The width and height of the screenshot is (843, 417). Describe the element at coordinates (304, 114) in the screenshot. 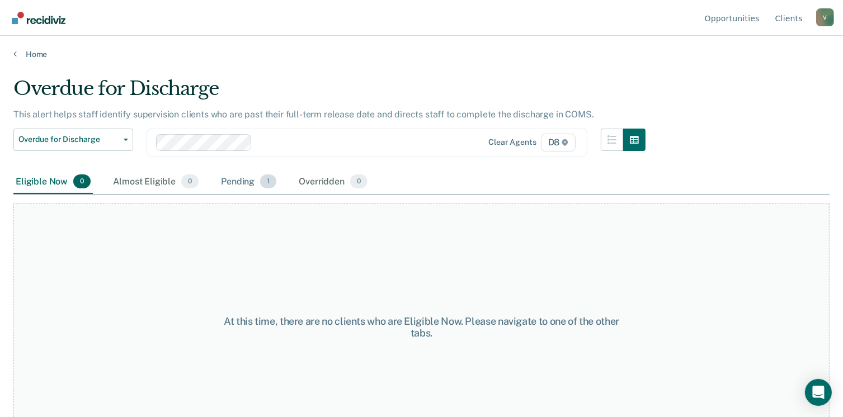

I see `p: This alert helps staff identify supervision clients who are past their full-term release date and...` at that location.